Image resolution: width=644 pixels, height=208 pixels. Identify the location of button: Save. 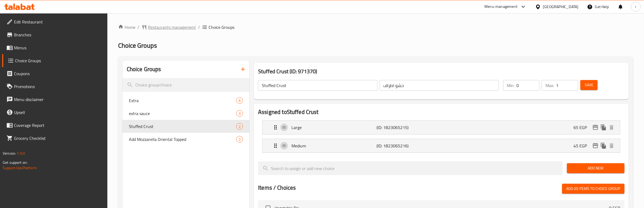
(589, 85).